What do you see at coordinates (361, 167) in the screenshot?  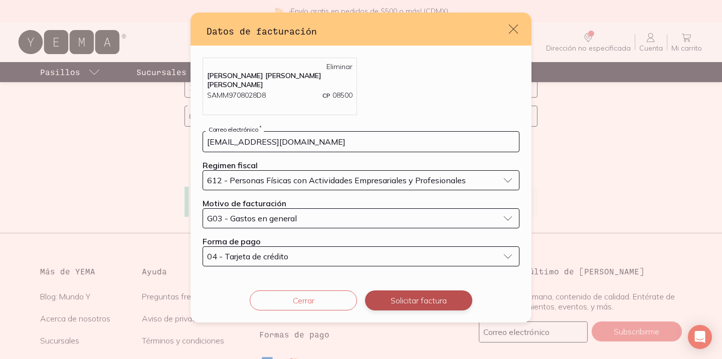 I see `div: default` at bounding box center [361, 167].